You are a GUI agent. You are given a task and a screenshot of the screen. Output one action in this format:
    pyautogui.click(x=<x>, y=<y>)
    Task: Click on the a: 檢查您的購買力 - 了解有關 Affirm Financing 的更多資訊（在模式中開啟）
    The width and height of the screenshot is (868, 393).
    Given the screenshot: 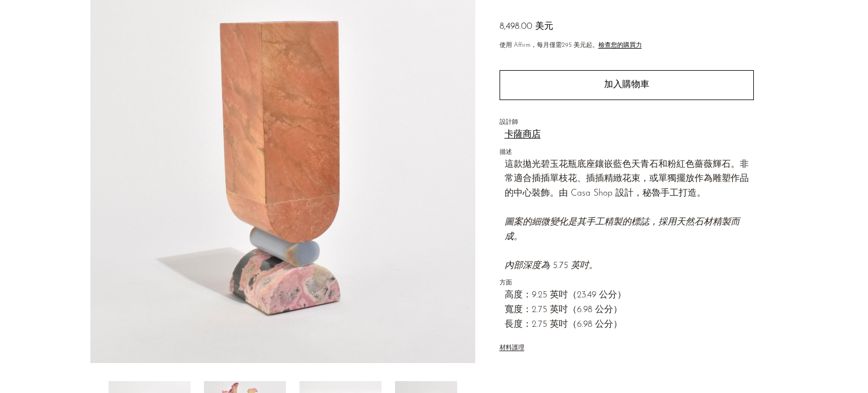 What is the action you would take?
    pyautogui.click(x=619, y=46)
    